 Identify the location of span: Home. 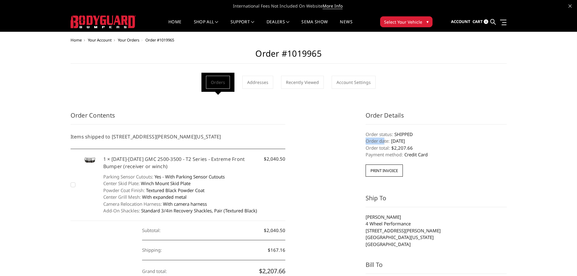
(76, 40).